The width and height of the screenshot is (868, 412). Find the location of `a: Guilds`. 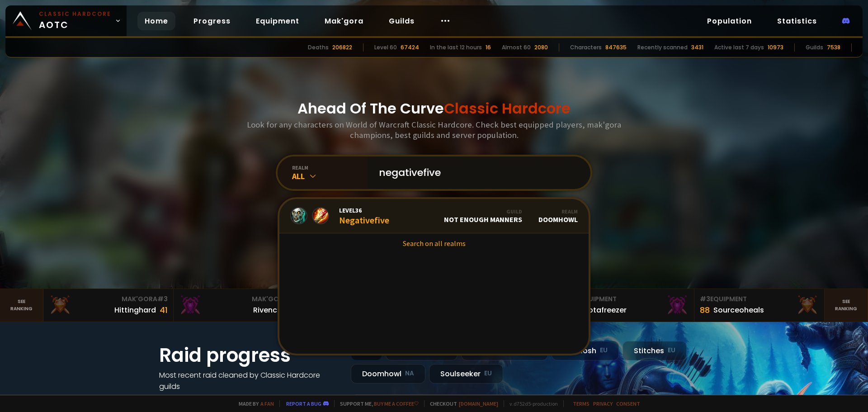

a: Guilds is located at coordinates (401, 21).